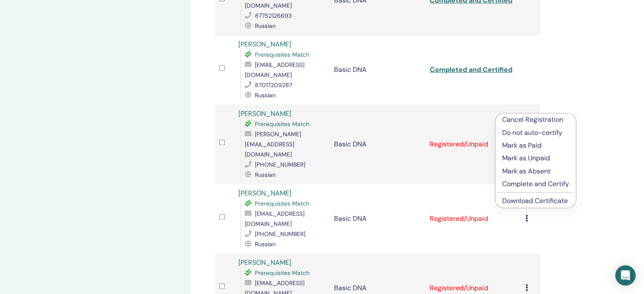 The height and width of the screenshot is (294, 644). What do you see at coordinates (536, 146) in the screenshot?
I see `p: Mark as Paid` at bounding box center [536, 146].